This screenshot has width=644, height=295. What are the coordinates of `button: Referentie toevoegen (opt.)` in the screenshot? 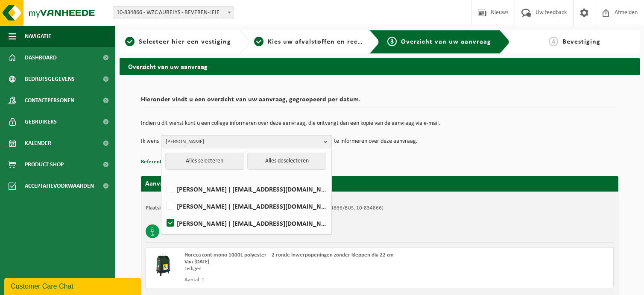 It's located at (174, 162).